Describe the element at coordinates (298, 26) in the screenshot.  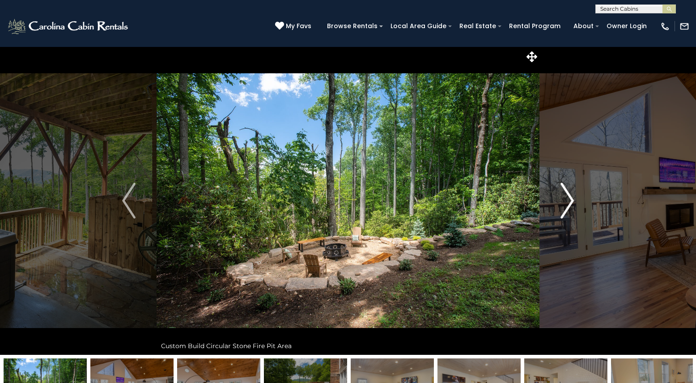
I see `span: My Favs` at that location.